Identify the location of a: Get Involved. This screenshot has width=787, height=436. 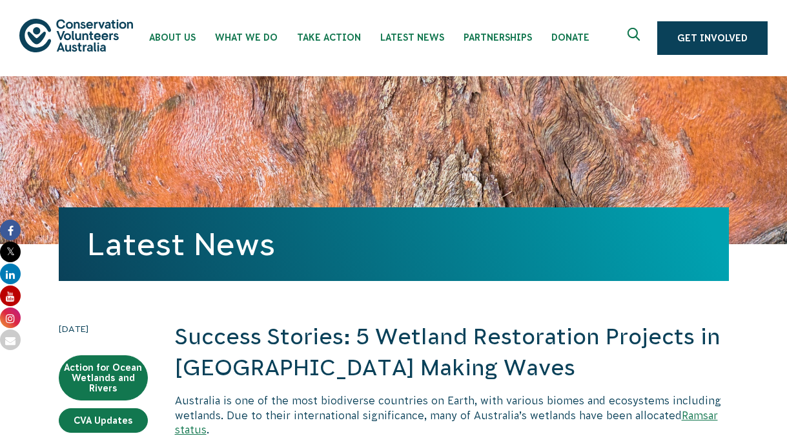
(712, 38).